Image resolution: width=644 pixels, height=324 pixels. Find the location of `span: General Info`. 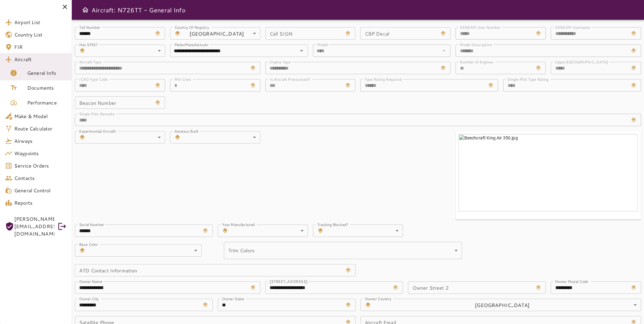

span: General Info is located at coordinates (47, 73).